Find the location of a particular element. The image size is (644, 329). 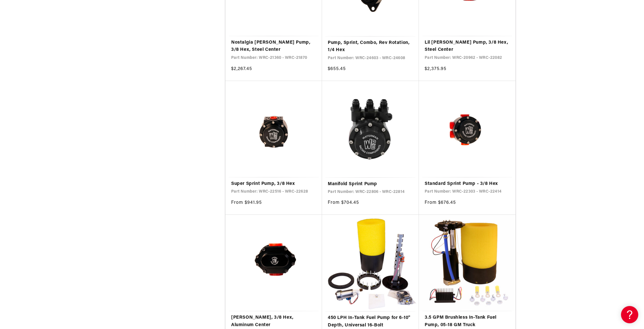

a: 3.5 GPM Brushless In-Tank Fuel Pump, 05-18 GM Truck is located at coordinates (467, 322).